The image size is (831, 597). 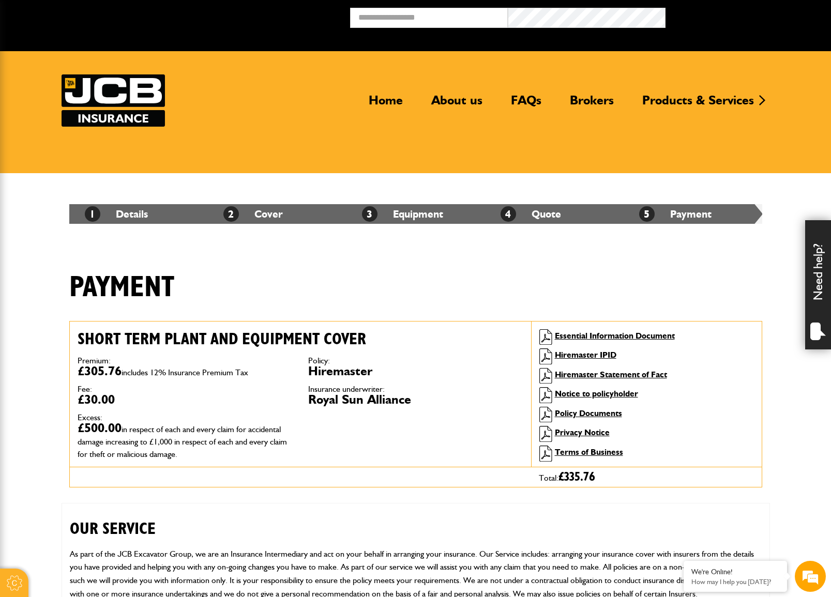 What do you see at coordinates (735, 572) in the screenshot?
I see `div: We're Online!` at bounding box center [735, 572].